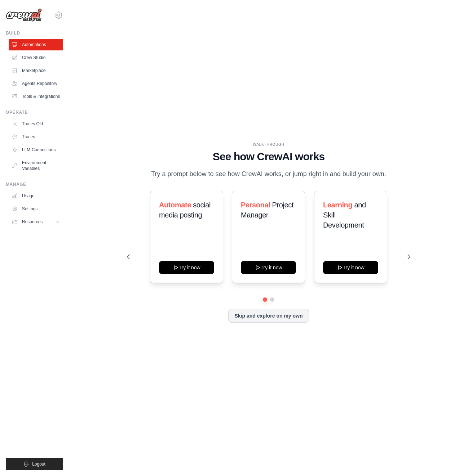  What do you see at coordinates (344, 215) in the screenshot?
I see `span: and Skill Development` at bounding box center [344, 215].